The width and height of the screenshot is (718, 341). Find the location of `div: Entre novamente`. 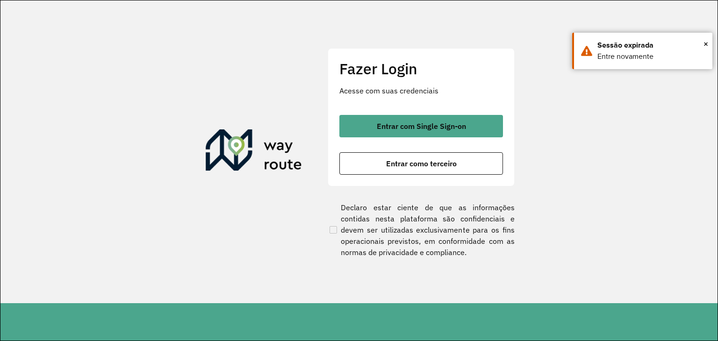

div: Entre novamente is located at coordinates (651, 57).